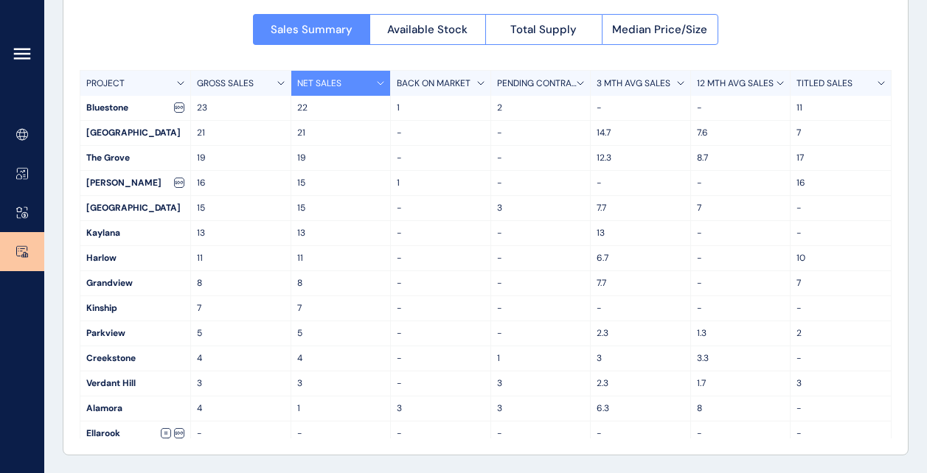 The height and width of the screenshot is (473, 927). I want to click on button: Median Price/Size, so click(660, 30).